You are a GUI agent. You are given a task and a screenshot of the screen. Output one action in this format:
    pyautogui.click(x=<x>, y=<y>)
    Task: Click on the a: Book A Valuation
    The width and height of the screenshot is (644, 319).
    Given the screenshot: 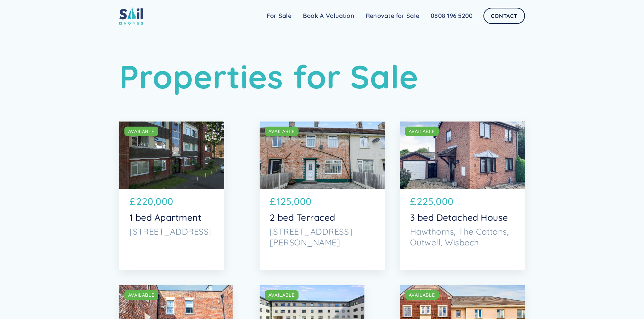 What is the action you would take?
    pyautogui.click(x=328, y=16)
    